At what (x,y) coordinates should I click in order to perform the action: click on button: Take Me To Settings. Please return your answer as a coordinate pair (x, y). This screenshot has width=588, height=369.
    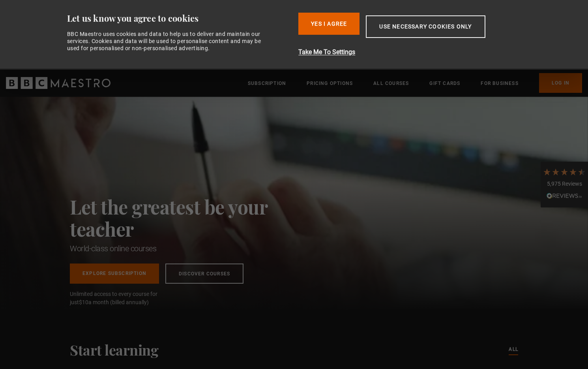
    Looking at the image, I should click on (413, 52).